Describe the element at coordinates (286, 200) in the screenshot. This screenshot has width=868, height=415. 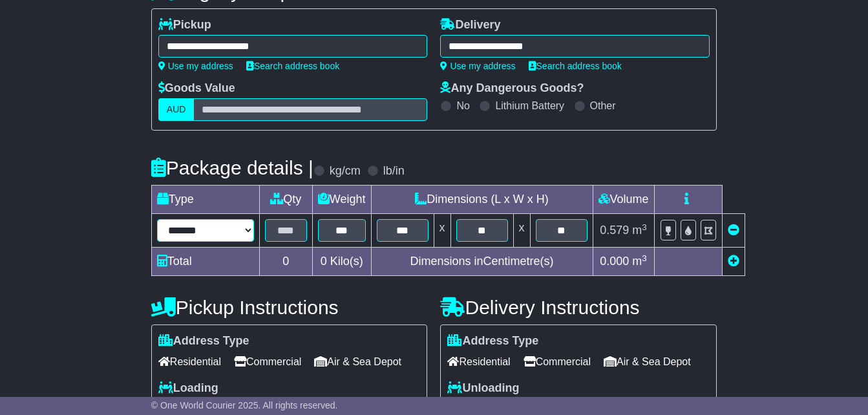
I see `td: Qty` at that location.